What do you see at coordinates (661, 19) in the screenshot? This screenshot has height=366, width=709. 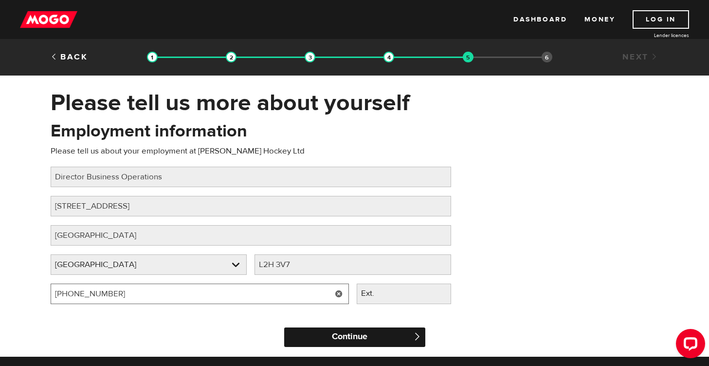 I see `a: Log In` at bounding box center [661, 19].